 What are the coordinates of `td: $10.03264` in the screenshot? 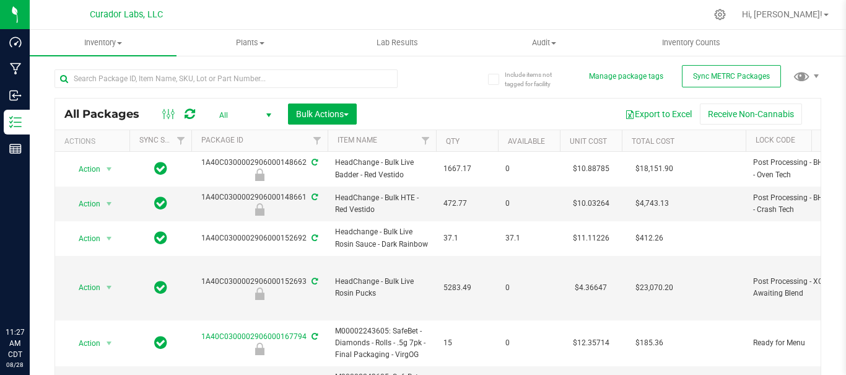 It's located at (591, 204).